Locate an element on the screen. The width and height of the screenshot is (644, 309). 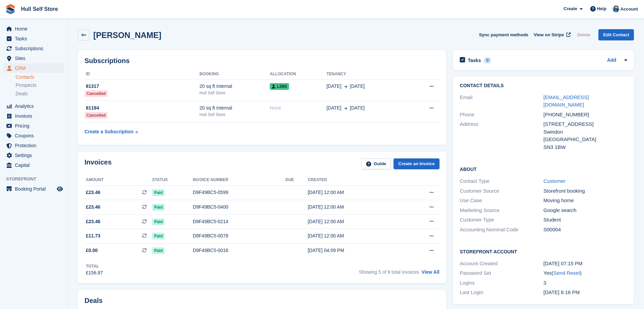
div: Swindon is located at coordinates (585, 132).